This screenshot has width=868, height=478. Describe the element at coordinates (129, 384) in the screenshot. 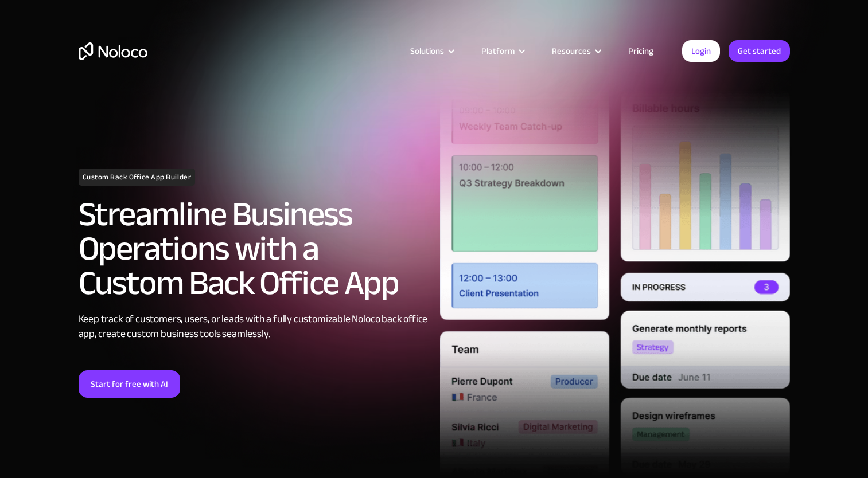

I see `a: Start for free with AI` at that location.